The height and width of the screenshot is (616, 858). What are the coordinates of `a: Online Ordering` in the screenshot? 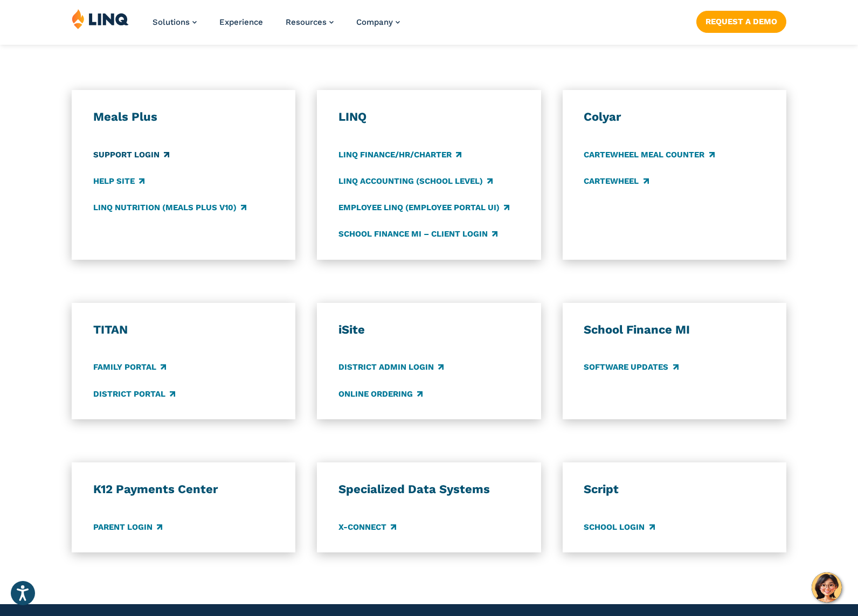 It's located at (380, 394).